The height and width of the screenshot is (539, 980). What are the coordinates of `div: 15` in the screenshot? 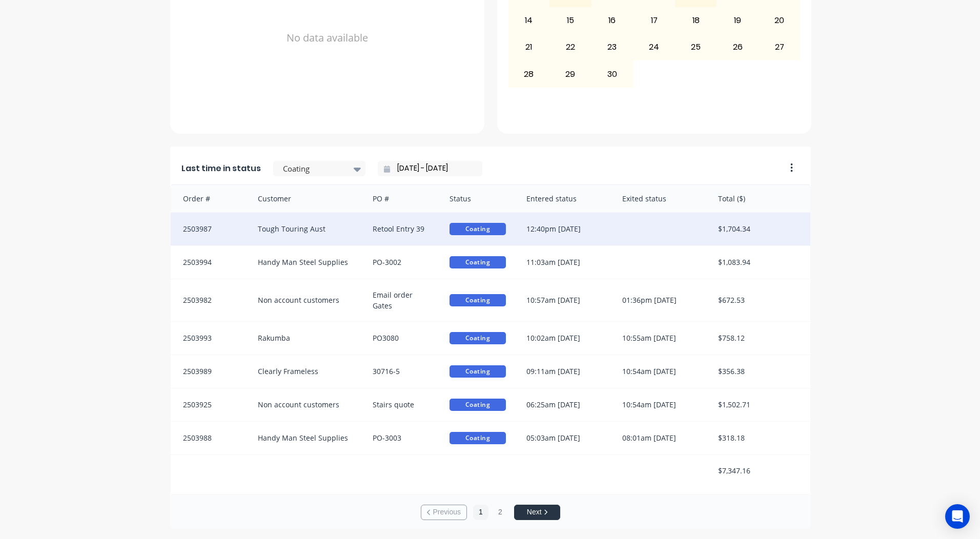 It's located at (570, 21).